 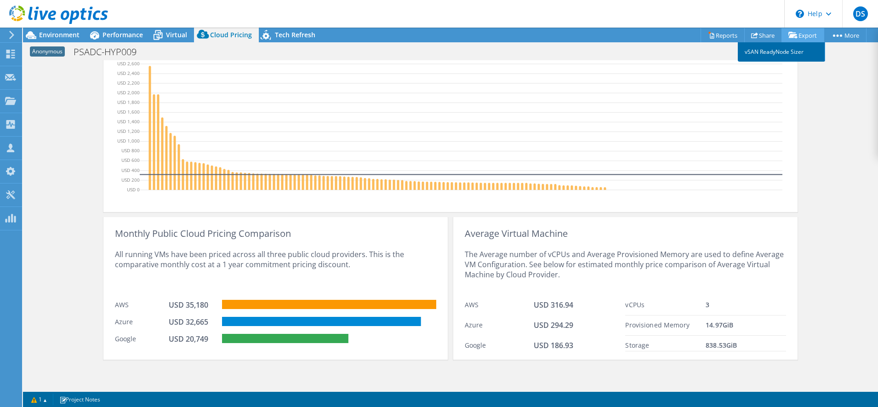 What do you see at coordinates (803, 35) in the screenshot?
I see `a: Export` at bounding box center [803, 35].